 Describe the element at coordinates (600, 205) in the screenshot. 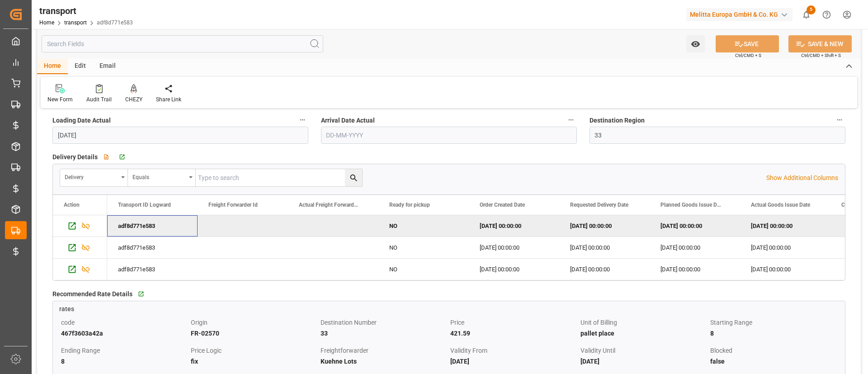

I see `span: Requested Delivery Date` at that location.